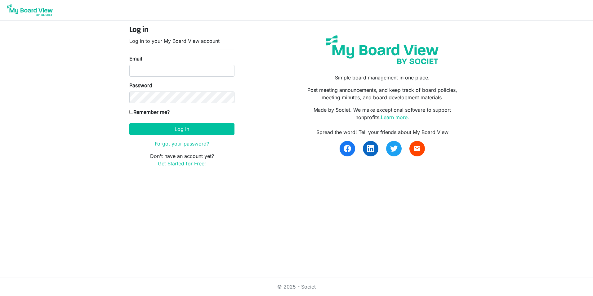 The image size is (593, 296). I want to click on p: Simple board management in one place., so click(383, 78).